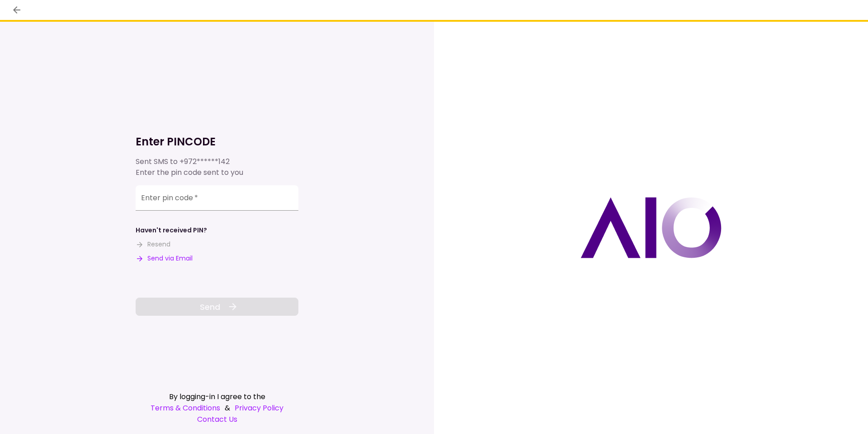 The image size is (868, 434). What do you see at coordinates (217, 141) in the screenshot?
I see `h1: Enter PINCODE` at bounding box center [217, 141].